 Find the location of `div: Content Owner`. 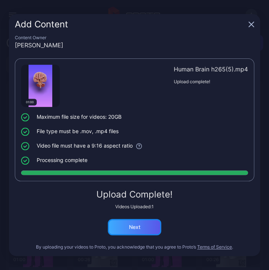

div: Content Owner is located at coordinates (134, 38).